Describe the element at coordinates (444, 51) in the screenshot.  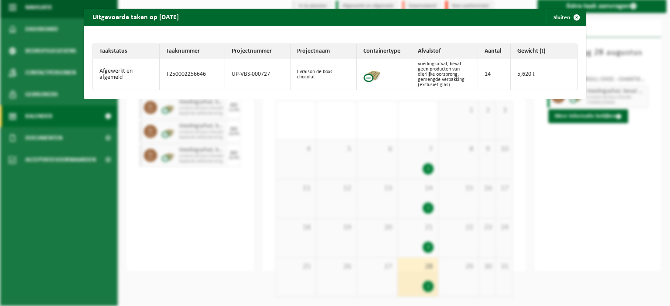
I see `th: Afvalstof` at that location.